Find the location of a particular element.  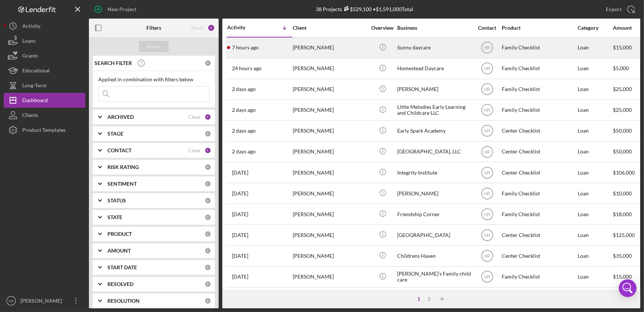

time: 2025-09-18 19:22 is located at coordinates (240, 277).